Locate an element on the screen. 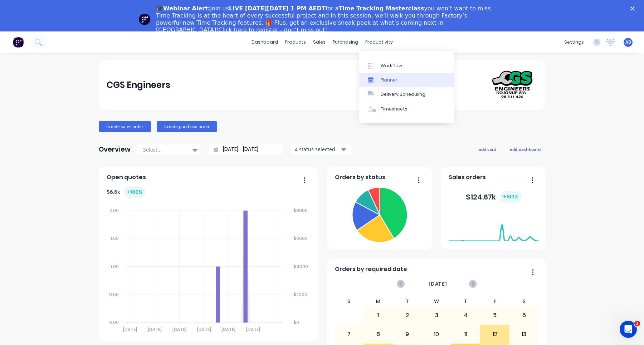  div: 6 is located at coordinates (524, 315).